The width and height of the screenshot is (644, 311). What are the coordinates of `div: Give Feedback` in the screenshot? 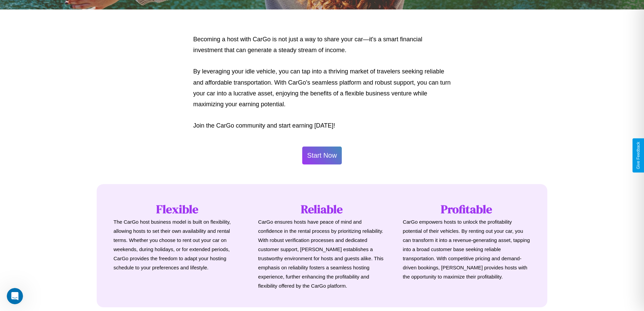 It's located at (638, 156).